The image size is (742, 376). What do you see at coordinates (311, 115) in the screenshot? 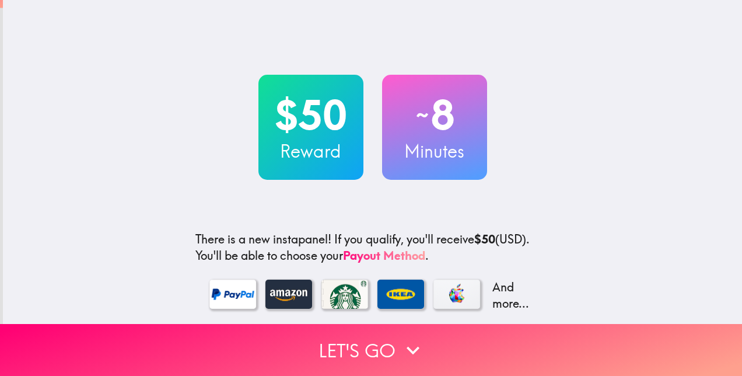
I see `h2: $50` at bounding box center [311, 115].